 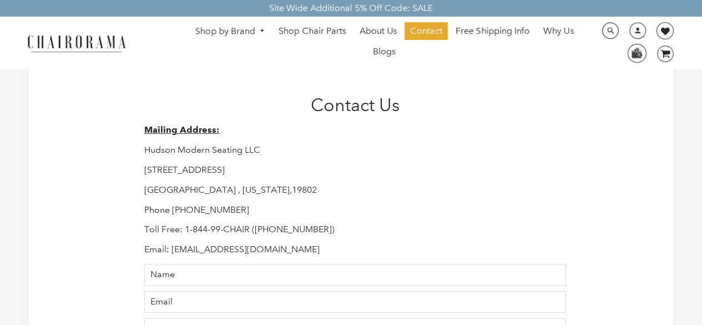 I want to click on span: Why Us, so click(x=558, y=31).